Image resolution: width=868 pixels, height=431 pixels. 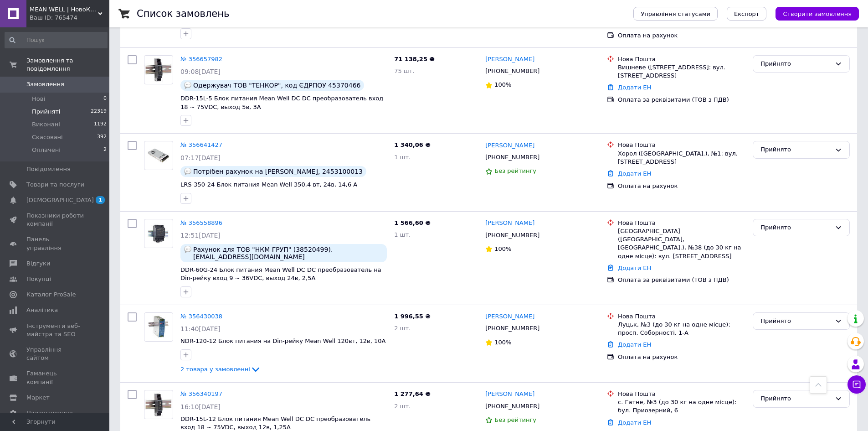 What do you see at coordinates (281, 274) in the screenshot?
I see `span: DDR-60G-24 Блок питания Mean Well DC DC преобразователь на Din-рейку вход 9 ~ 36VDC, выход 24в, 2,5A` at bounding box center [281, 274].